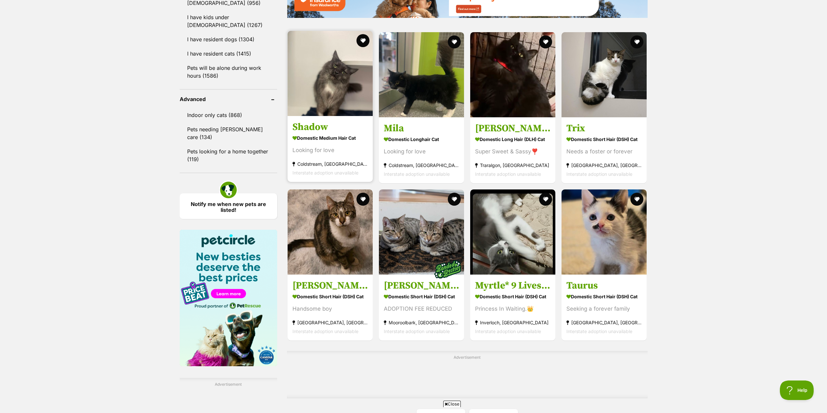  Describe the element at coordinates (604, 232) in the screenshot. I see `img: Taurus - Domestic Short Hair (DSH) Cat` at that location.